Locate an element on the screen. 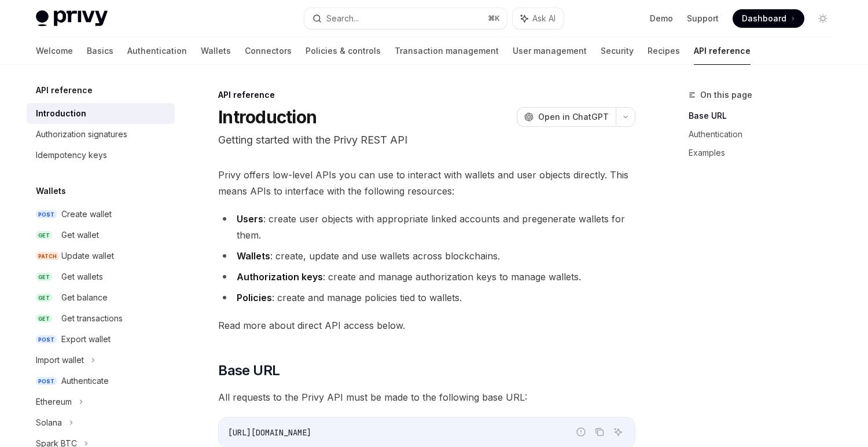 Image resolution: width=868 pixels, height=447 pixels. span: Base URL is located at coordinates (249, 370).